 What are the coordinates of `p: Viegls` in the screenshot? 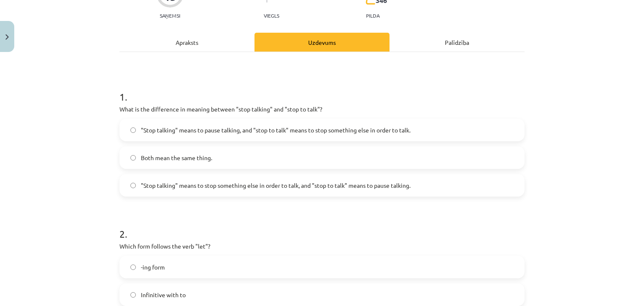 It's located at (271, 16).